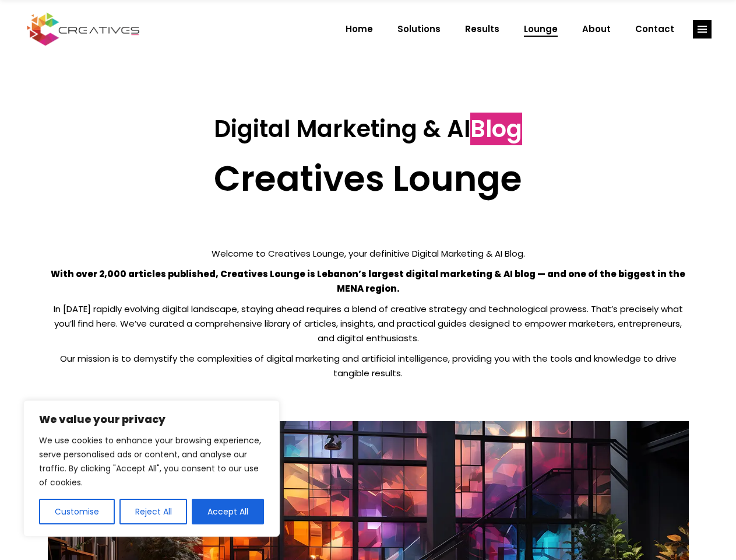 This screenshot has width=736, height=560. Describe the element at coordinates (153, 512) in the screenshot. I see `button: Reject All` at that location.